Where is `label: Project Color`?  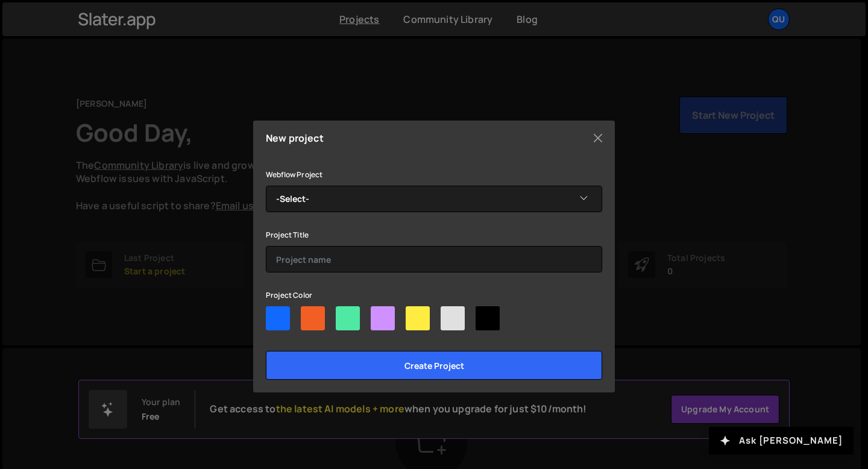 label: Project Color is located at coordinates (289, 295).